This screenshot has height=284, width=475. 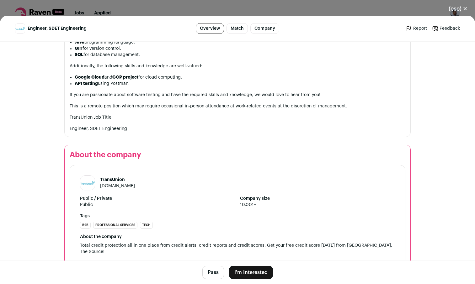 I want to click on li: B2B, so click(x=85, y=225).